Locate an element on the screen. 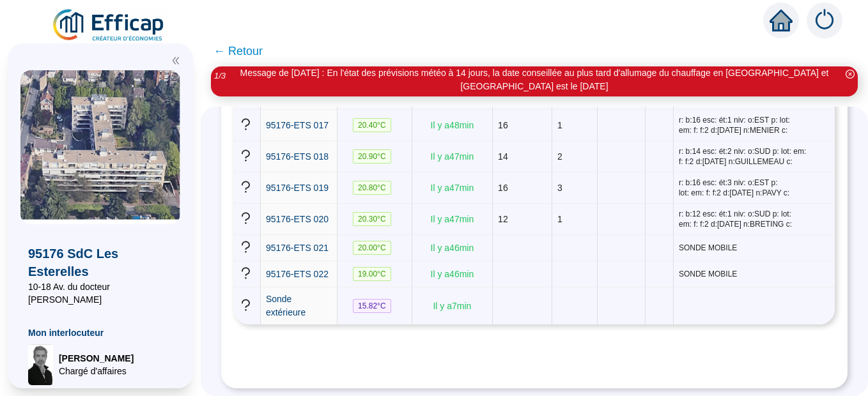 The image size is (868, 396). span: 2 is located at coordinates (560, 156).